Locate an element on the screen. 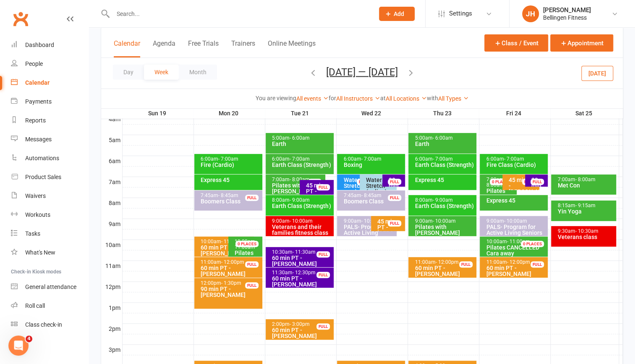 The image size is (635, 364). div: PALS- Program for Active Living Seniors is located at coordinates (368, 233).